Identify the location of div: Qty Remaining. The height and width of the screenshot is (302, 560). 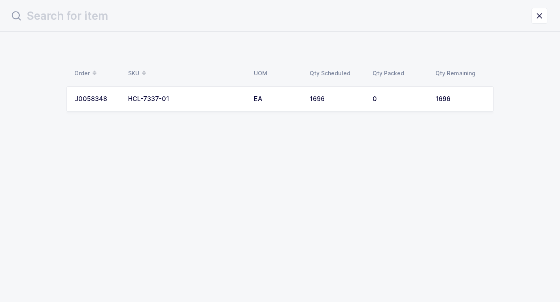
(462, 73).